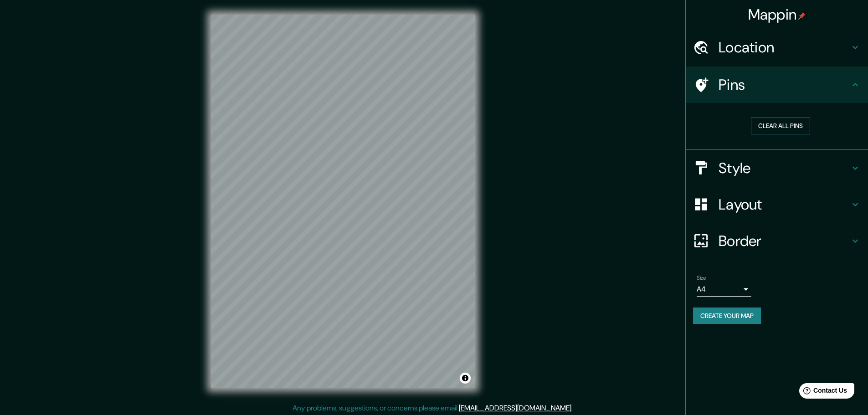 This screenshot has width=868, height=415. I want to click on div: Pins, so click(777, 85).